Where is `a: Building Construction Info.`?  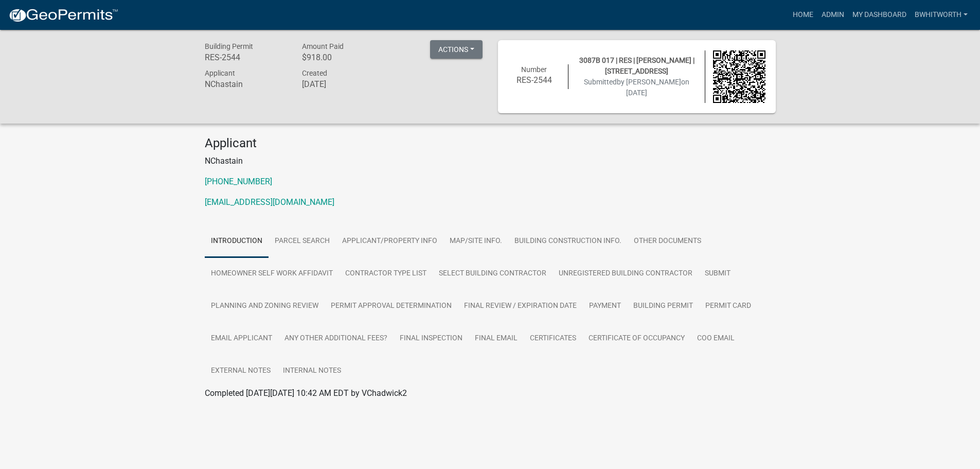
a: Building Construction Info. is located at coordinates (568, 242).